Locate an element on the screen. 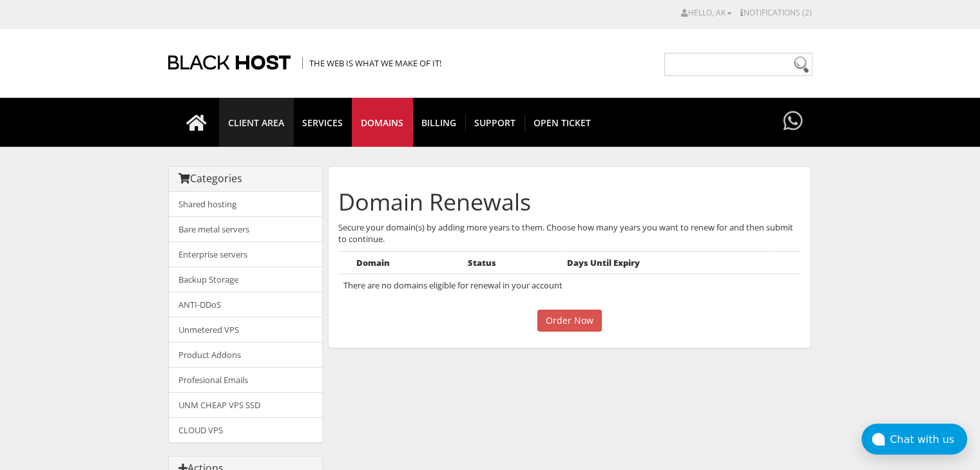 The height and width of the screenshot is (470, 980). a: Have questions? is located at coordinates (793, 121).